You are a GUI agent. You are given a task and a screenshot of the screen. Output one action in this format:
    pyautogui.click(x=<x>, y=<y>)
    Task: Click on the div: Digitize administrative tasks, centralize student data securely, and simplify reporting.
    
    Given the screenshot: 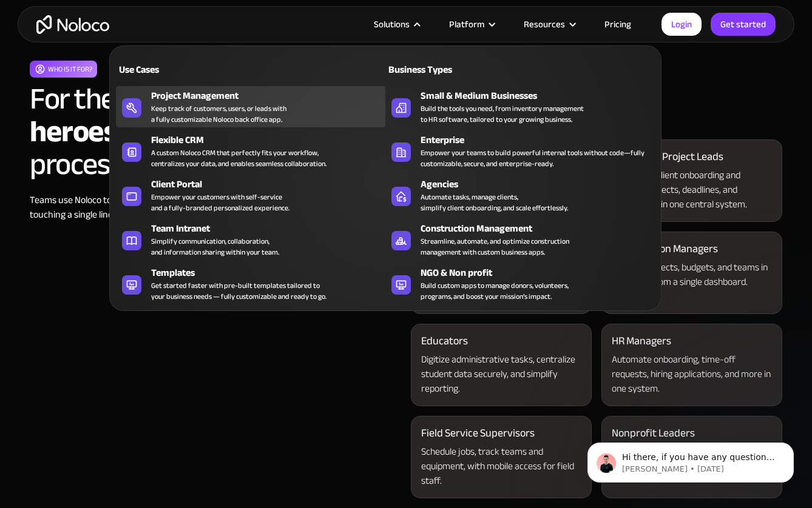 What is the action you would take?
    pyautogui.click(x=501, y=374)
    